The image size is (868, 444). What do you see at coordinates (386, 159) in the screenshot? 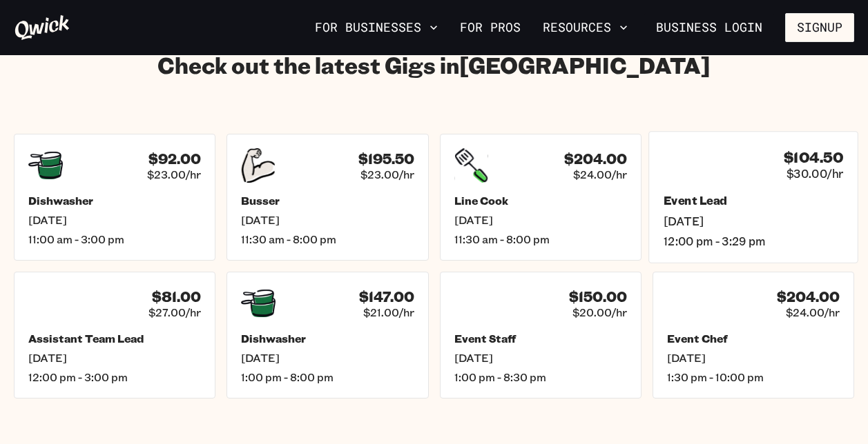
I see `h4: $195.50` at bounding box center [386, 159].